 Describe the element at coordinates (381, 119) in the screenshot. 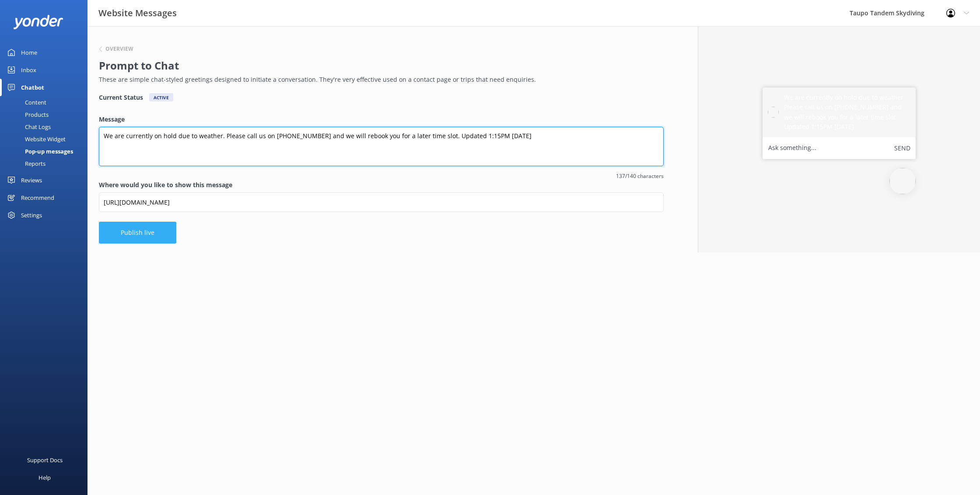

I see `label: Message` at that location.